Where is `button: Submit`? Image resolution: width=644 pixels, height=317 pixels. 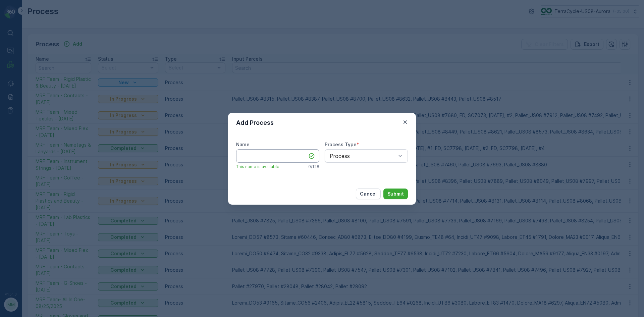 button: Submit is located at coordinates (395, 194).